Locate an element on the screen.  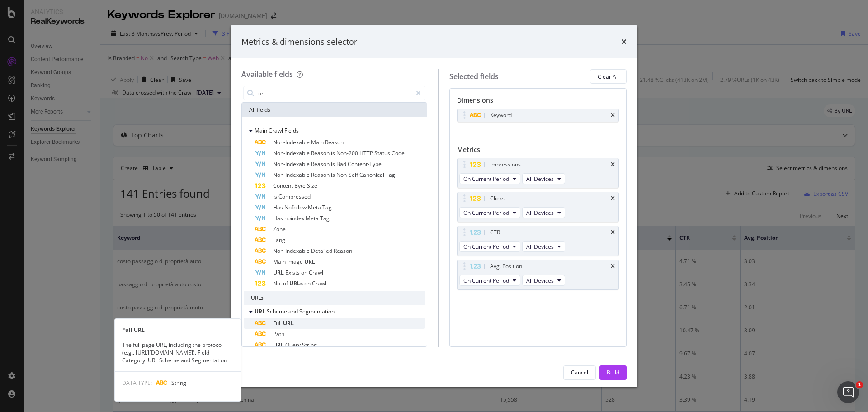
div: Clicks is located at coordinates (497, 199).